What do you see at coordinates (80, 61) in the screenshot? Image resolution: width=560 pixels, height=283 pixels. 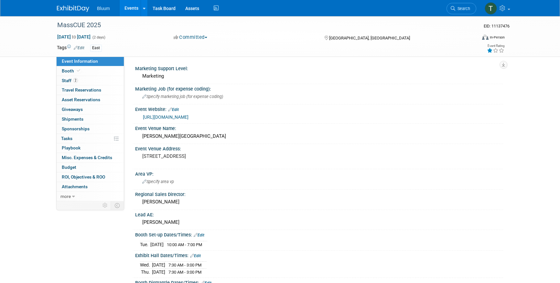 I see `span: Event Information` at bounding box center [80, 61].